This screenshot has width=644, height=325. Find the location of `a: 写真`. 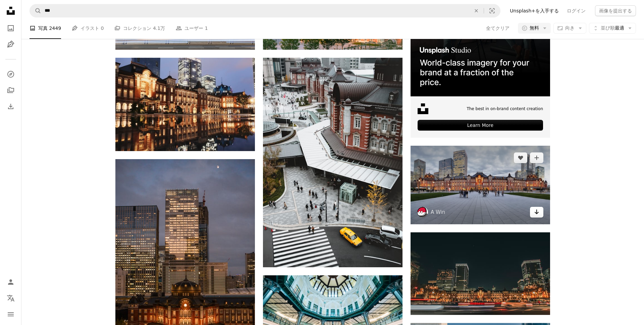

a: 写真 is located at coordinates (11, 28).